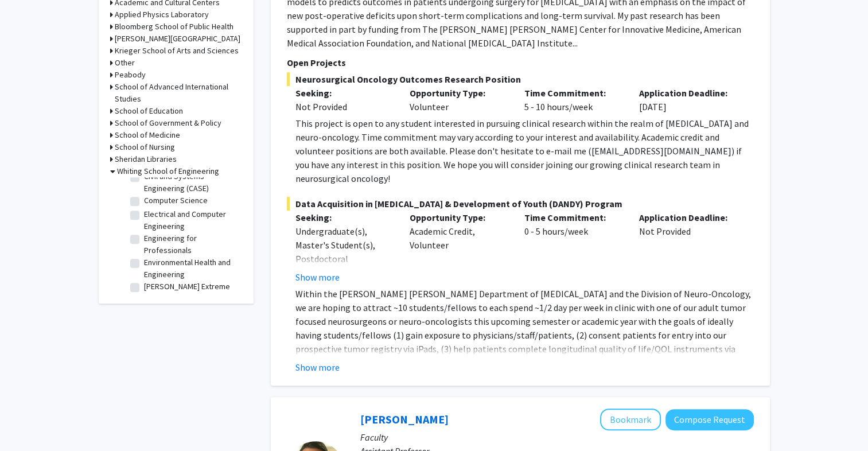 The image size is (868, 451). I want to click on h3: School of Government & Policy, so click(168, 123).